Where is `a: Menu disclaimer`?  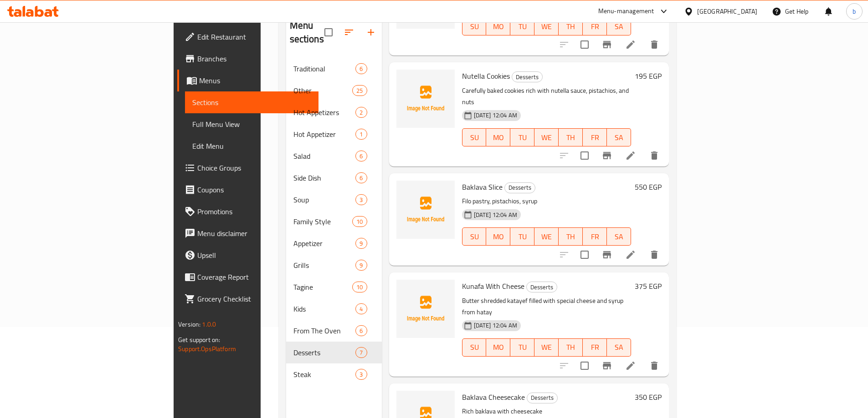 a: Menu disclaimer is located at coordinates (247, 233).